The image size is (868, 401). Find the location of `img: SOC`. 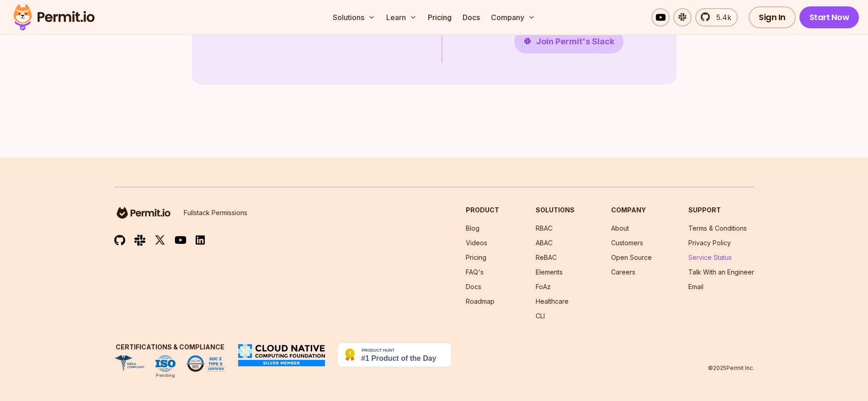

img: SOC is located at coordinates (206, 364).